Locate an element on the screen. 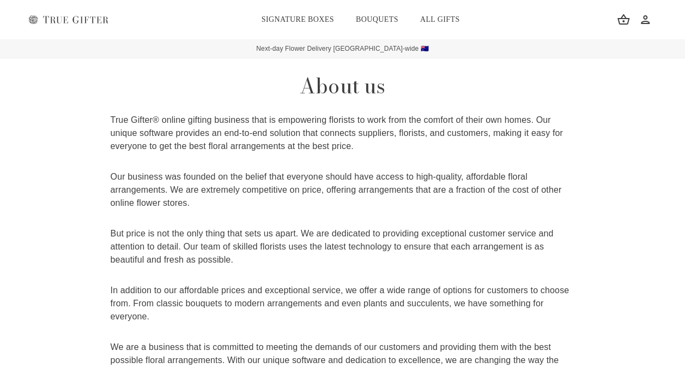 Image resolution: width=685 pixels, height=368 pixels. a: All Gifts is located at coordinates (440, 20).